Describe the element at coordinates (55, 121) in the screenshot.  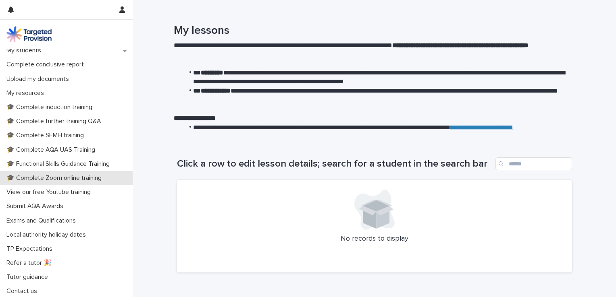
I see `p: 🎓 Complete further training Q&A` at that location.